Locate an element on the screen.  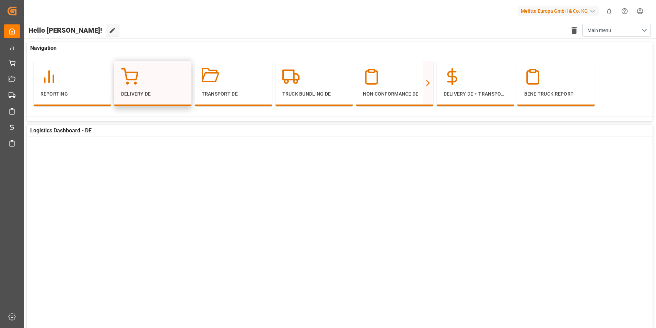
p: Transport DE is located at coordinates (233, 94).